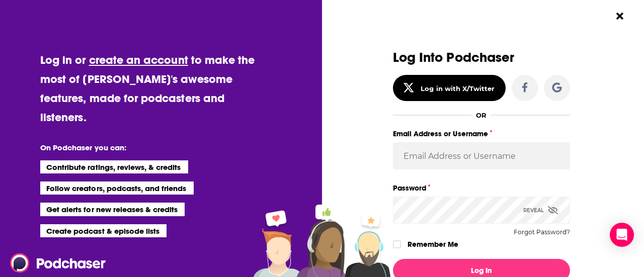 The image size is (644, 277). Describe the element at coordinates (541, 232) in the screenshot. I see `button: Forgot Password?` at that location.